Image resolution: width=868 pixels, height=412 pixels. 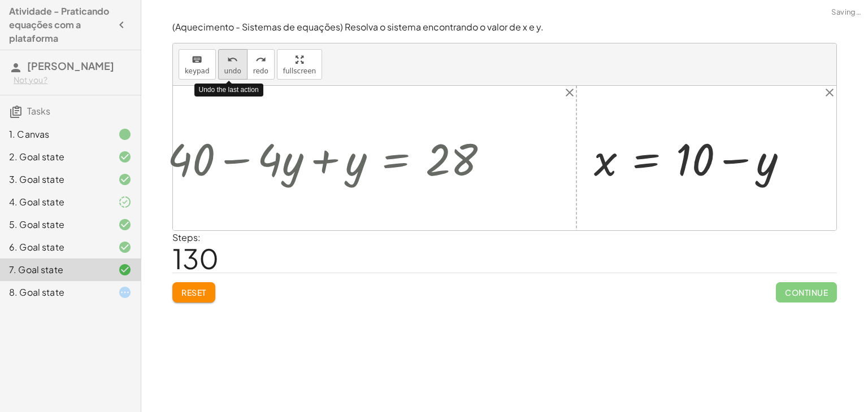 I want to click on button: fullscreen, so click(x=299, y=64).